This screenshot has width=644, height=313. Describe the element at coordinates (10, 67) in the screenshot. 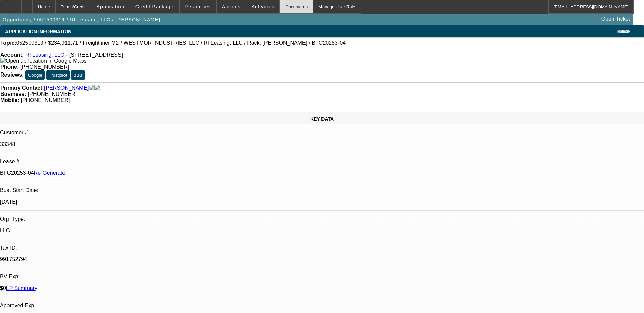

I see `strong: Phone:` at that location.